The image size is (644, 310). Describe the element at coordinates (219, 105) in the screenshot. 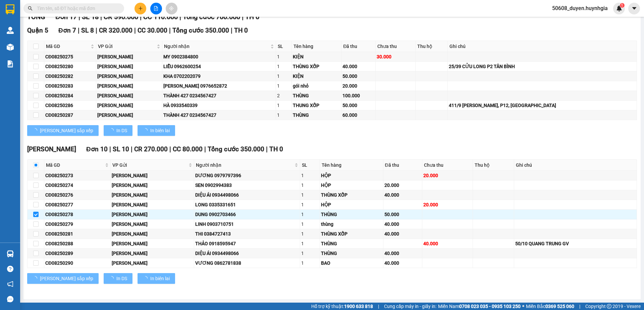

I see `div: HÀ 0933540339` at that location.